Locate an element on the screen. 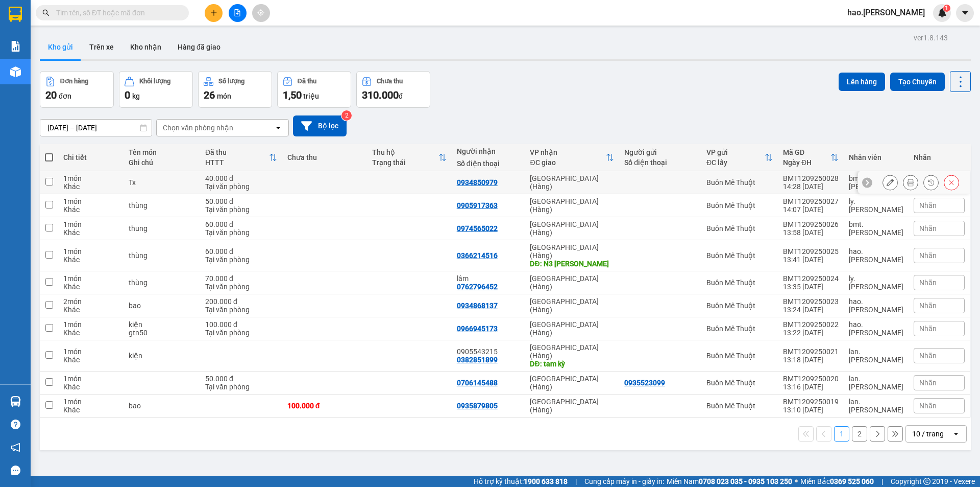 The image size is (980, 487). div: Khối lượng is located at coordinates (155, 81).